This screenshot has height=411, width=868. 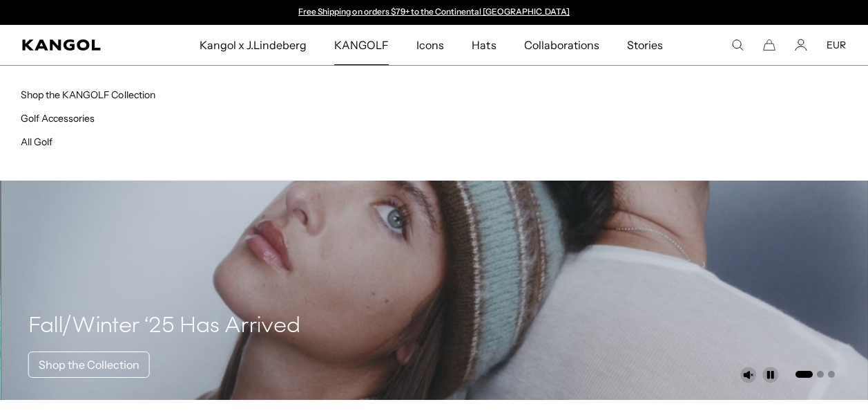 What do you see at coordinates (484, 45) in the screenshot?
I see `a: Hats` at bounding box center [484, 45].